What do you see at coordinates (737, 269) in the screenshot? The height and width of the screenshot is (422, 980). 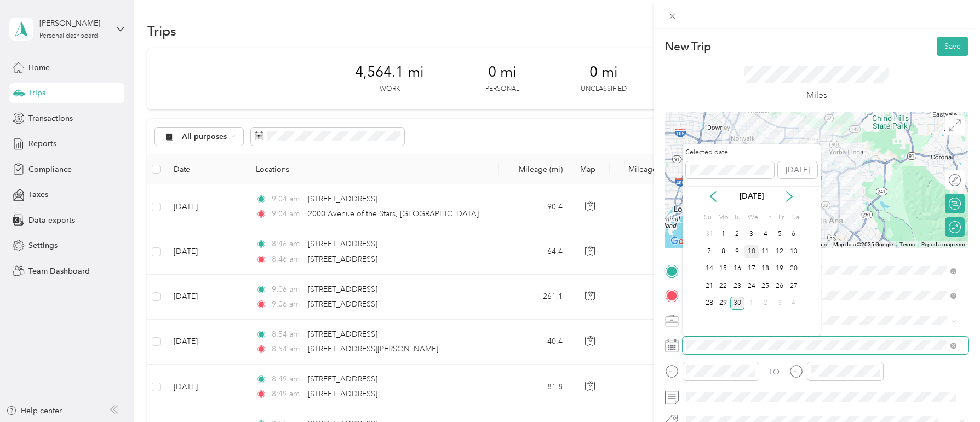 I see `div: 16` at bounding box center [737, 269].